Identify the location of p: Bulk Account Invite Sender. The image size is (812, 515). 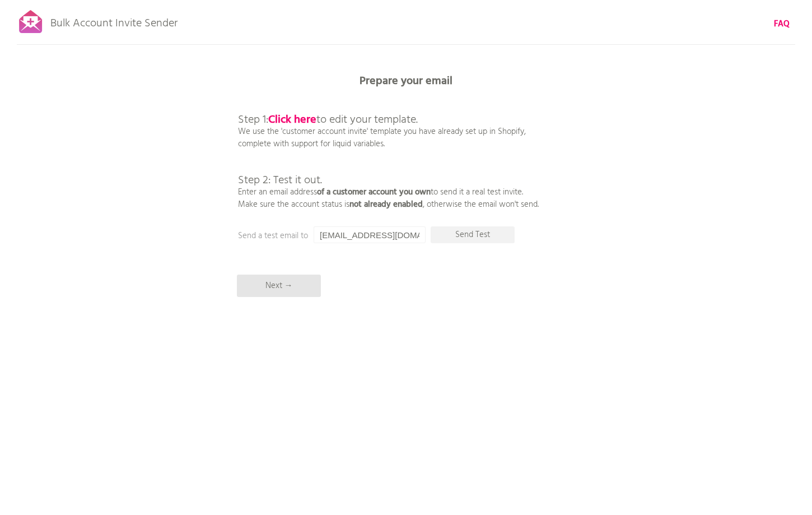
(113, 21).